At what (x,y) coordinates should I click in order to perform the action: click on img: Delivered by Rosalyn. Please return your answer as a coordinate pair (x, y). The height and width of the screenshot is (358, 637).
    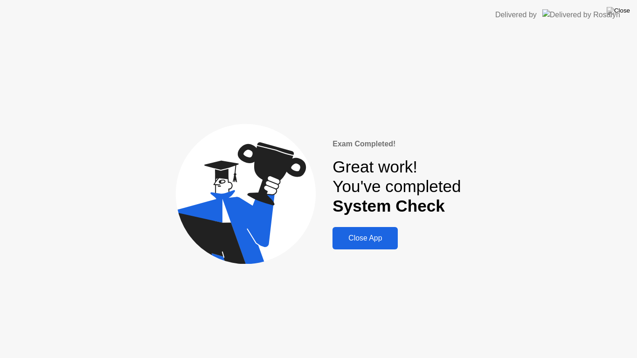
    Looking at the image, I should click on (581, 14).